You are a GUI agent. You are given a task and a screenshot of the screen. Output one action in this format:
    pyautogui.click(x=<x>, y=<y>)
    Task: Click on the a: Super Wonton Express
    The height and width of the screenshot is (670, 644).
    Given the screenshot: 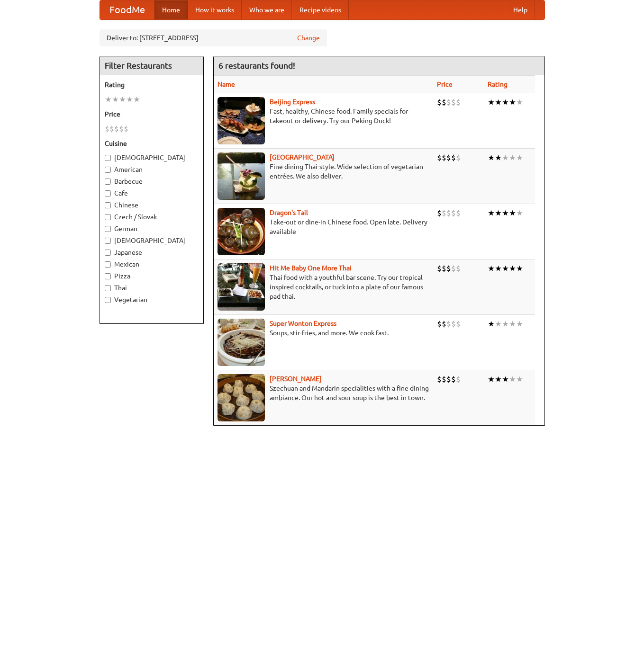 What is the action you would take?
    pyautogui.click(x=303, y=324)
    